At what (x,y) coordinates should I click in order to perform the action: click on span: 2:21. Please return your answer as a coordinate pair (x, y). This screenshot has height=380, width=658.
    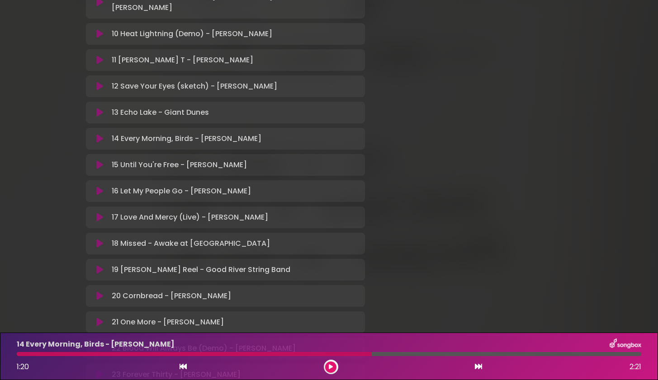
    Looking at the image, I should click on (635, 367).